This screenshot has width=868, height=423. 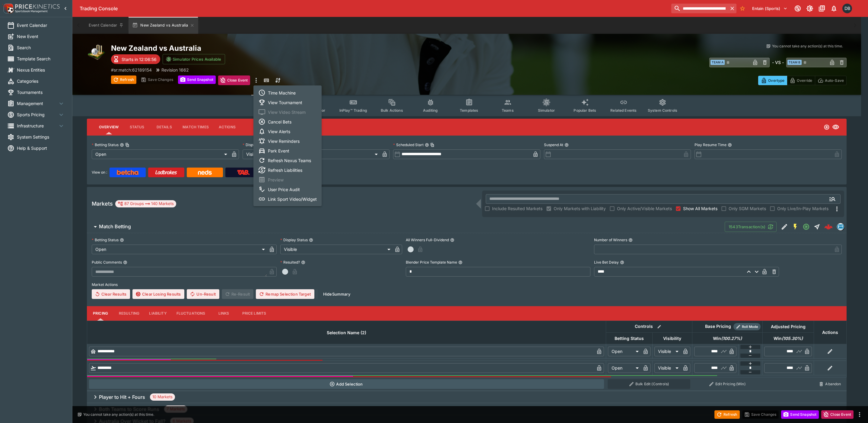 I want to click on li: Time Machine, so click(x=287, y=92).